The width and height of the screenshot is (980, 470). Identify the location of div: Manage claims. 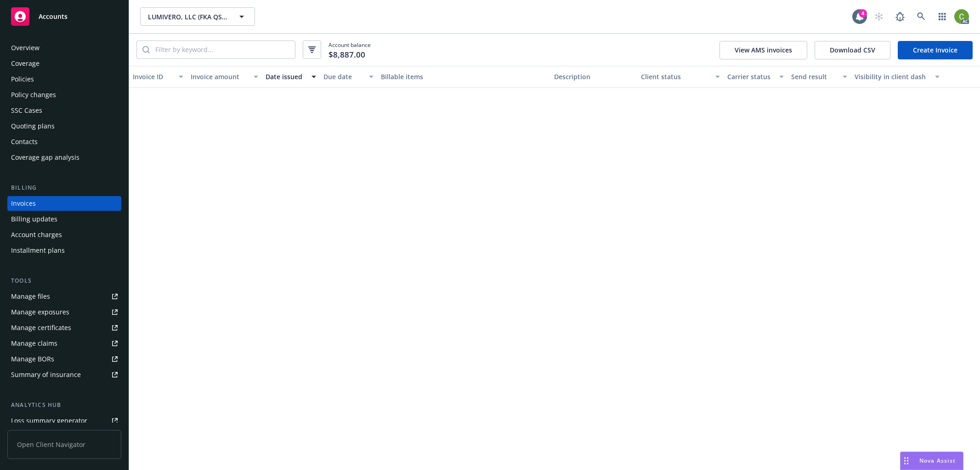
(34, 343).